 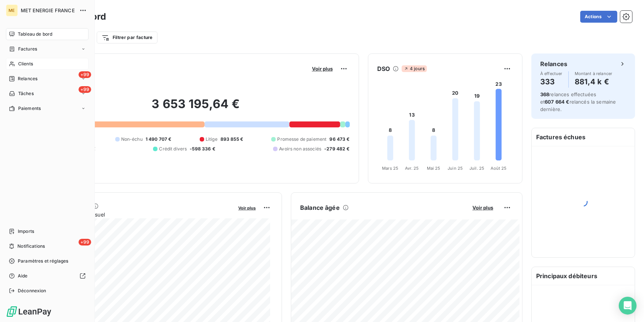 What do you see at coordinates (554, 64) in the screenshot?
I see `h6: Relances` at bounding box center [554, 64].